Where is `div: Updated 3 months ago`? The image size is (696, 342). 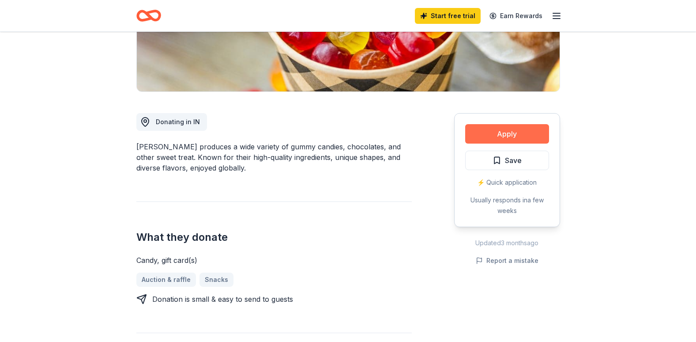 div: Updated 3 months ago is located at coordinates (507, 243).